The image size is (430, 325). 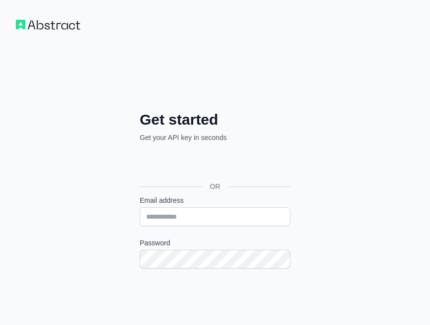 What do you see at coordinates (48, 25) in the screenshot?
I see `img: Workflow` at bounding box center [48, 25].